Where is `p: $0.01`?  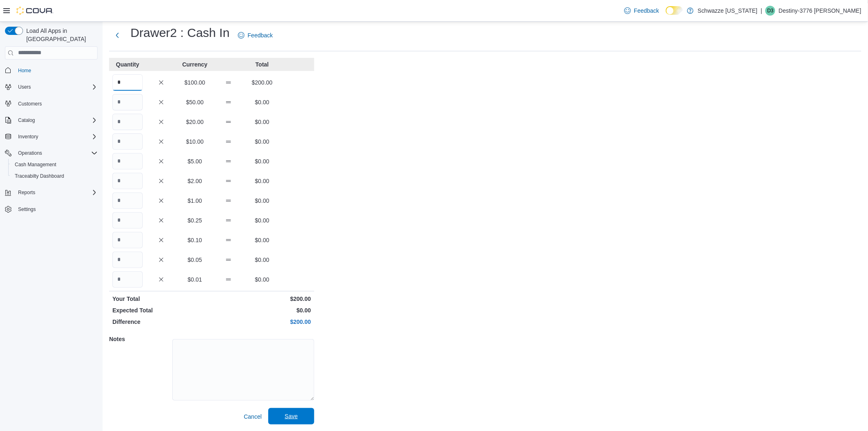 p: $0.01 is located at coordinates (195, 279).